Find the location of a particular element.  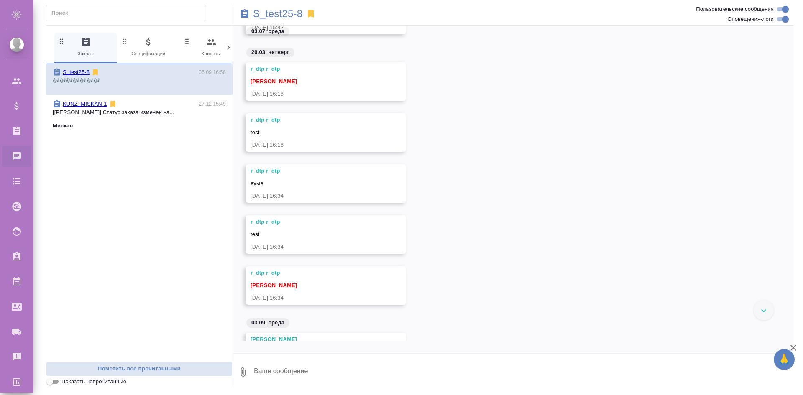

span: Клиенты is located at coordinates (211, 47).